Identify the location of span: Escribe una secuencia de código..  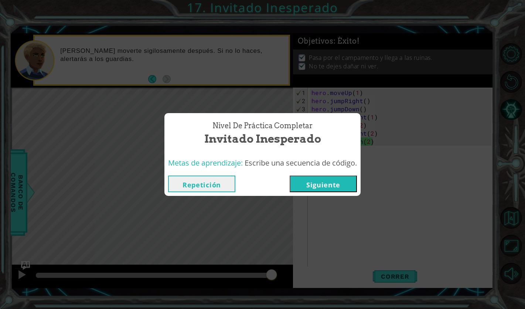
(301, 163).